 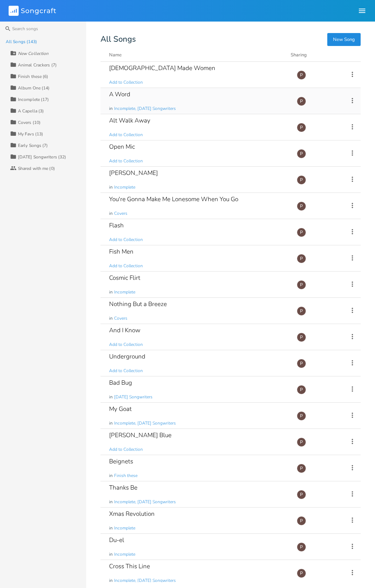 I want to click on div: Underground, so click(x=127, y=356).